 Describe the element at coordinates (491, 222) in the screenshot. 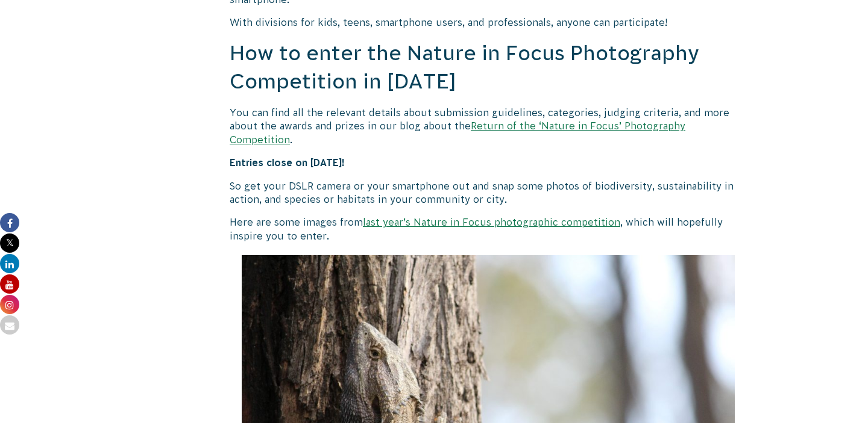

I see `a: last year’s Nature in Focus photographic competition` at that location.